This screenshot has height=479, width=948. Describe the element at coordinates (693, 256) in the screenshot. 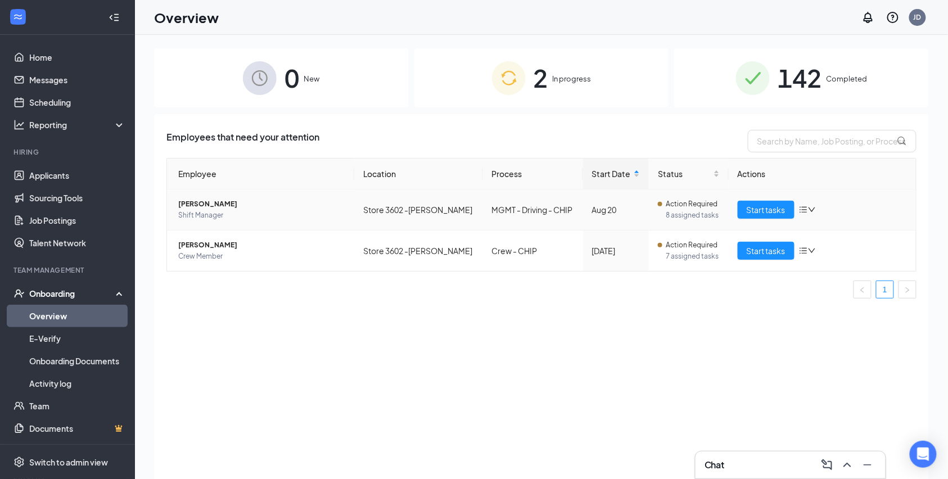

I see `span: 7 assigned tasks` at that location.